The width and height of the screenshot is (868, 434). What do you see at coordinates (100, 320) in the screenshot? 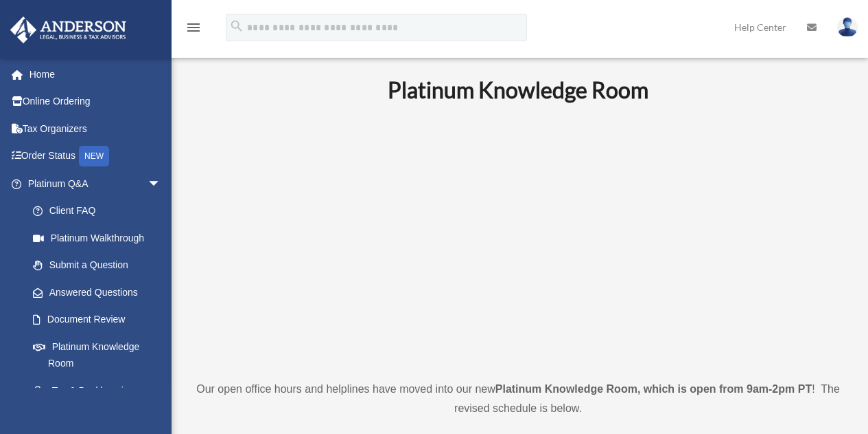
I see `a: Document Review` at bounding box center [100, 320].